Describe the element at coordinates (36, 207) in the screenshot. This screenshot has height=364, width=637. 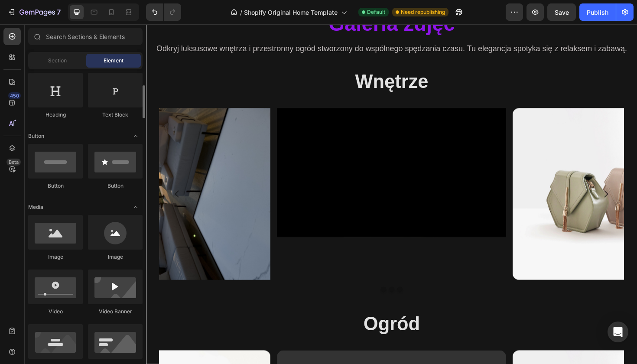
I see `span: Media` at that location.